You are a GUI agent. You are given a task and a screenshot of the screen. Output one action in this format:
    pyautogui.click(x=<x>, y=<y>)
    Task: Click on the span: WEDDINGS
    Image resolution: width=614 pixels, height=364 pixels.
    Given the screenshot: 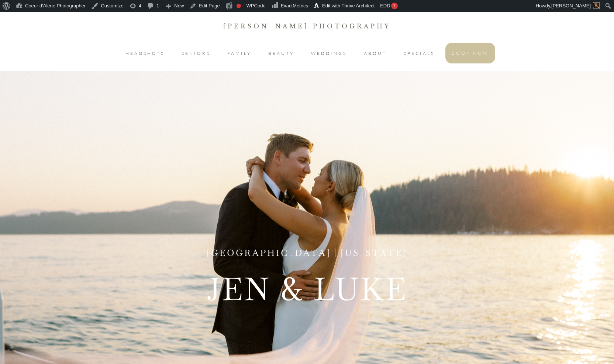 What is the action you would take?
    pyautogui.click(x=329, y=54)
    